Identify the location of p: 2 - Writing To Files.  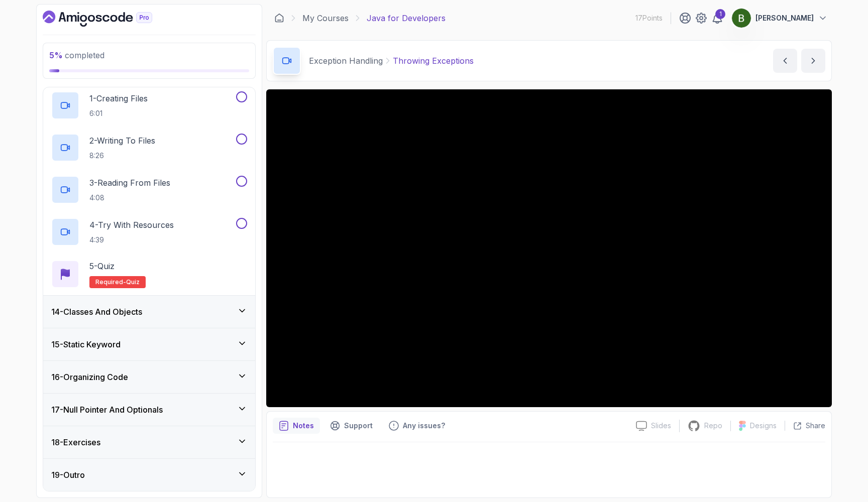
(122, 141).